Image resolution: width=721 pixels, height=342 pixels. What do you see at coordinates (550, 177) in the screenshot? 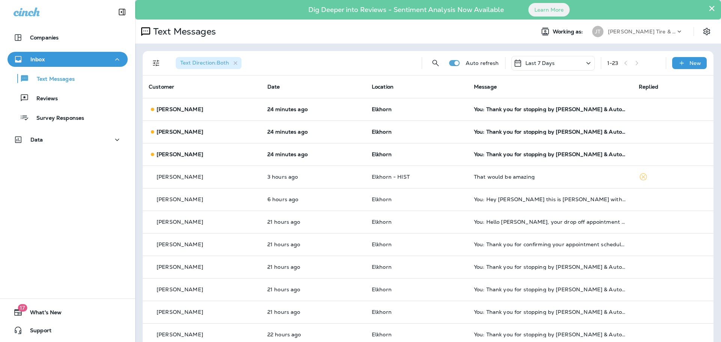
I see `div: That would be amazing` at bounding box center [550, 177].